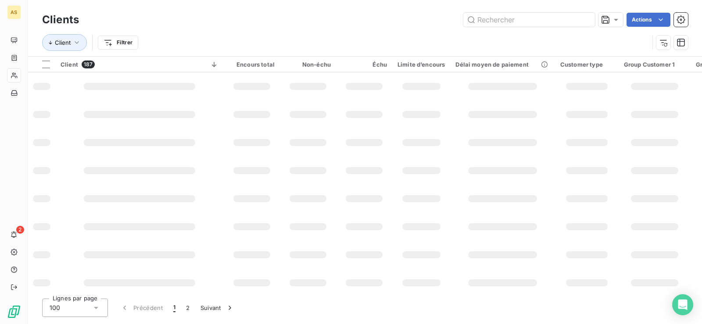 The height and width of the screenshot is (324, 702). What do you see at coordinates (20, 230) in the screenshot?
I see `span: 2` at bounding box center [20, 230].